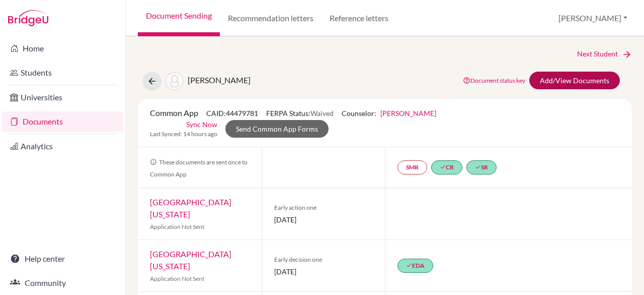 The width and height of the screenshot is (644, 295). I want to click on a: Send Common App Forms, so click(277, 128).